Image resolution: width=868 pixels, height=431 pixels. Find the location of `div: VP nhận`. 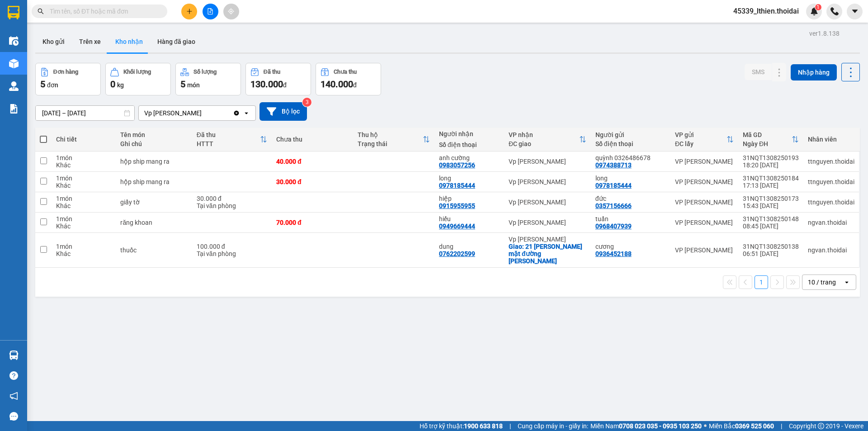

div: VP nhận is located at coordinates (544, 135).